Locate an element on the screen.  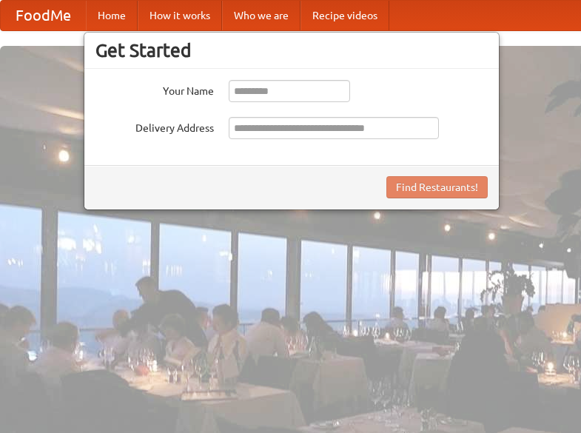
a: Home is located at coordinates (112, 16).